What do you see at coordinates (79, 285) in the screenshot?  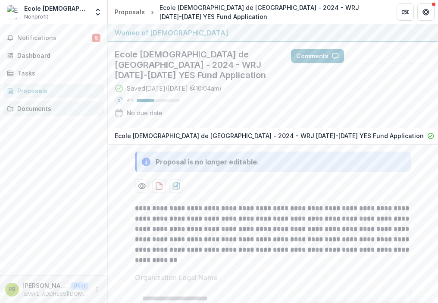 I see `p: User` at bounding box center [79, 285].